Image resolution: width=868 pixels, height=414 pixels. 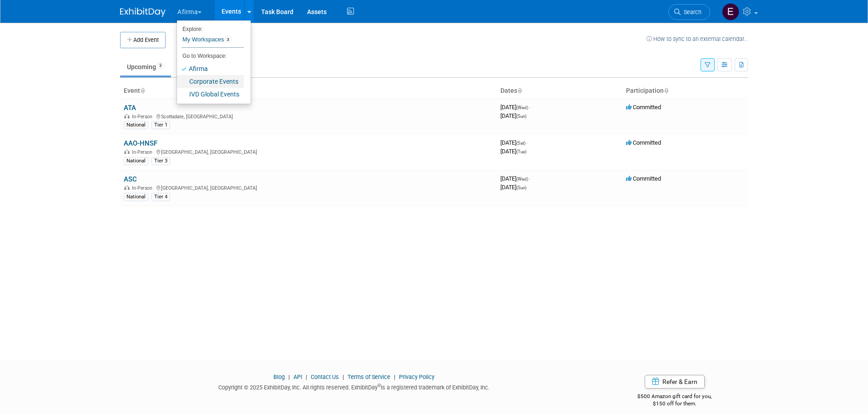 I want to click on li: Go to Workspace:, so click(x=210, y=56).